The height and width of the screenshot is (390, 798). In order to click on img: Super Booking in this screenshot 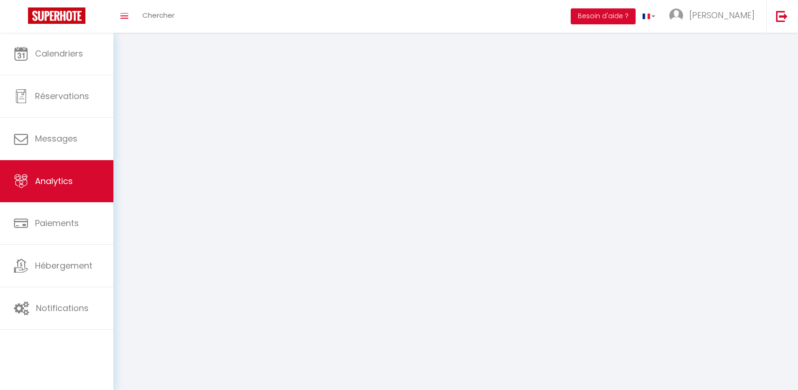, I will do `click(57, 15)`.